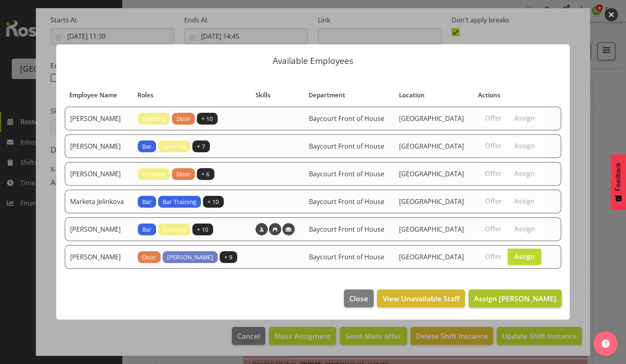  What do you see at coordinates (313, 61) in the screenshot?
I see `p: Available Employees` at bounding box center [313, 61].